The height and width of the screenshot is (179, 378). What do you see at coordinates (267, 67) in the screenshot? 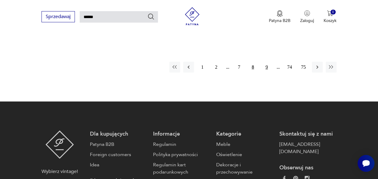
I see `button: 9` at bounding box center [267, 67].